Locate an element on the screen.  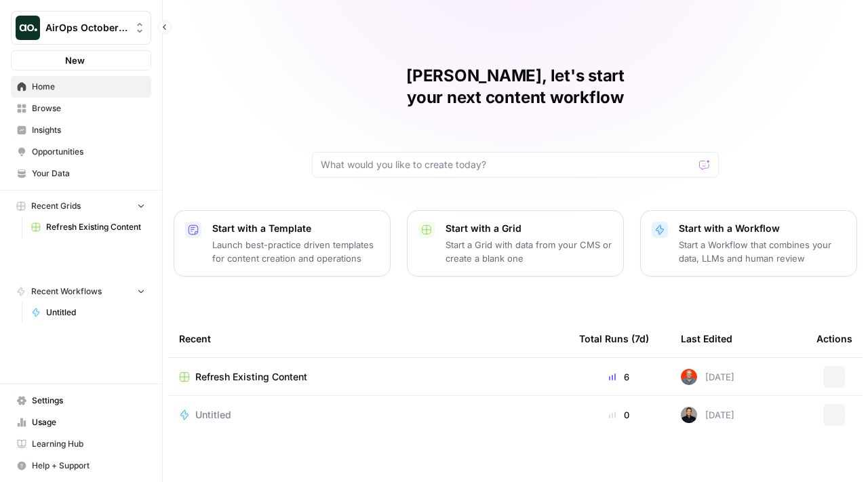
button: Workspace: AirOps October Cohort is located at coordinates (81, 28).